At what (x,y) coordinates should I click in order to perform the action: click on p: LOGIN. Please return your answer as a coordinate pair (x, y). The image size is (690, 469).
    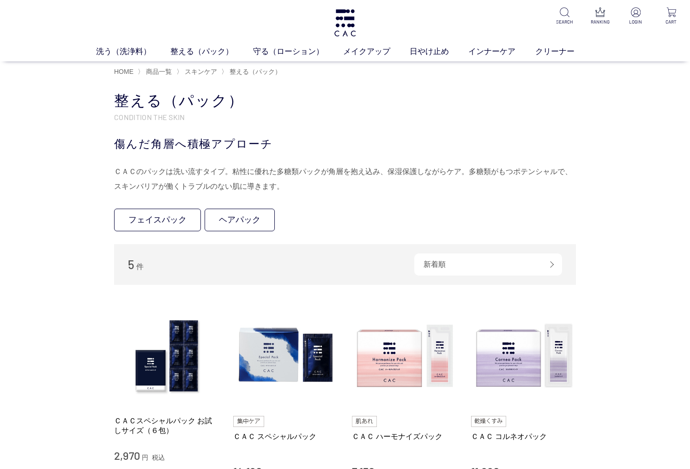
    Looking at the image, I should click on (636, 22).